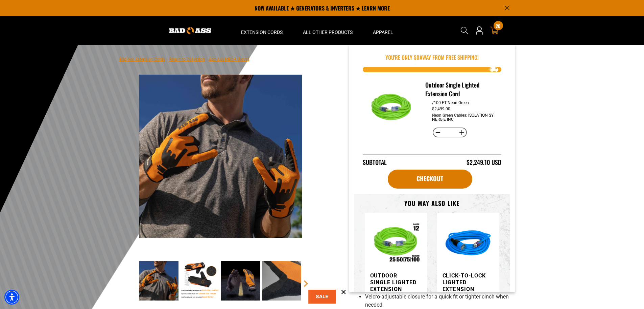 This screenshot has height=309, width=644. I want to click on span: 20, so click(498, 26).